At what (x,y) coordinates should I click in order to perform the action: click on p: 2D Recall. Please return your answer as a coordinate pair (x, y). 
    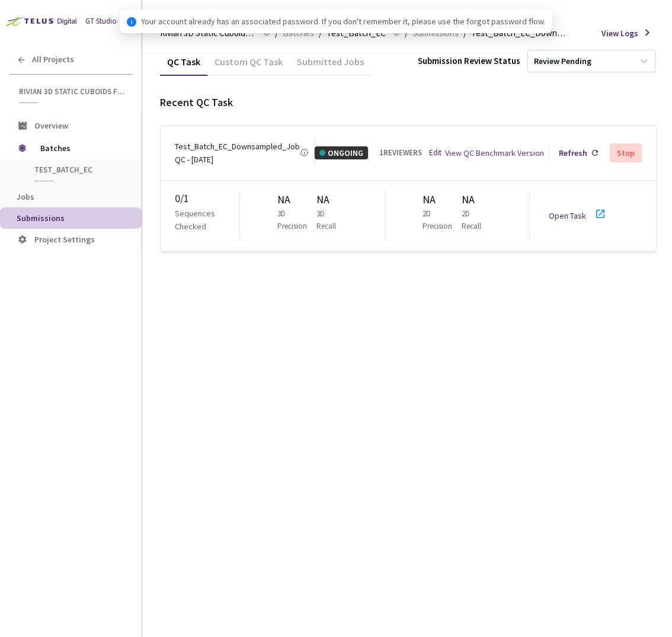
    Looking at the image, I should click on (473, 220).